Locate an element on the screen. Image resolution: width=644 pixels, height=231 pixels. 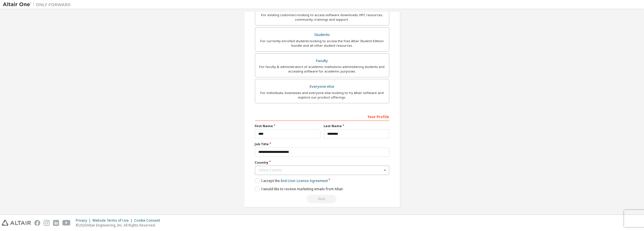
div: Your Profile is located at coordinates (322, 117).